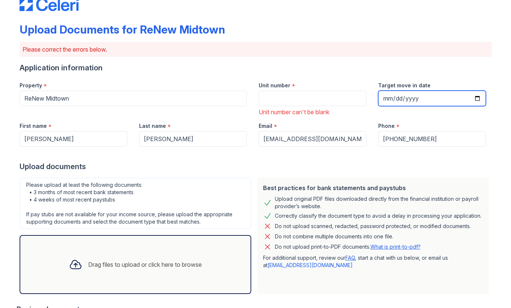  What do you see at coordinates (347, 247) in the screenshot?
I see `p: Do not upload print-to-PDF documents.` at bounding box center [347, 247].